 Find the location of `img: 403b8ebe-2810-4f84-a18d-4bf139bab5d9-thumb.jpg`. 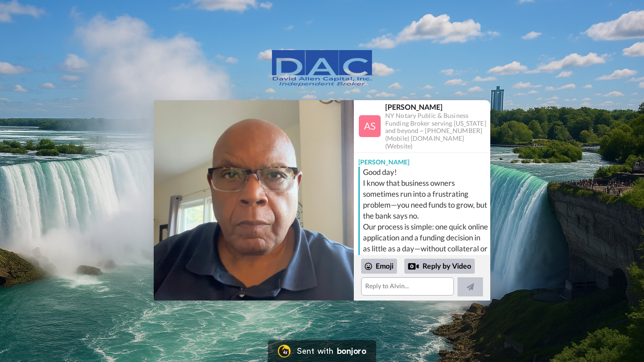

img: 403b8ebe-2810-4f84-a18d-4bf139bab5d9-thumb.jpg is located at coordinates (254, 200).